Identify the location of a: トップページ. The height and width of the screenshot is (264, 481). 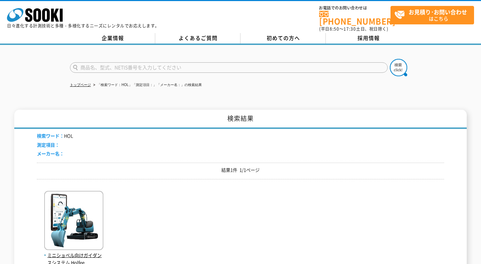
(80, 85).